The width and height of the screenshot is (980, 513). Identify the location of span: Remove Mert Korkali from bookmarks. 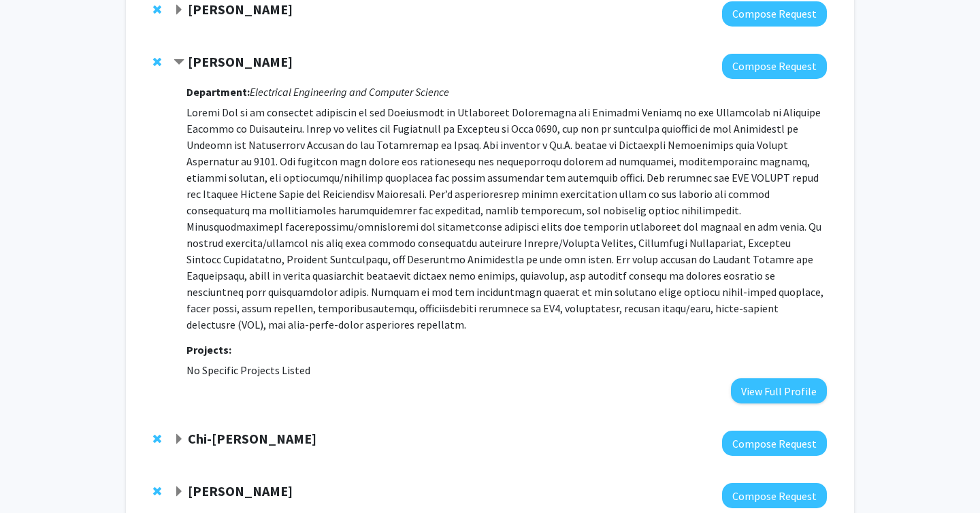
(157, 9).